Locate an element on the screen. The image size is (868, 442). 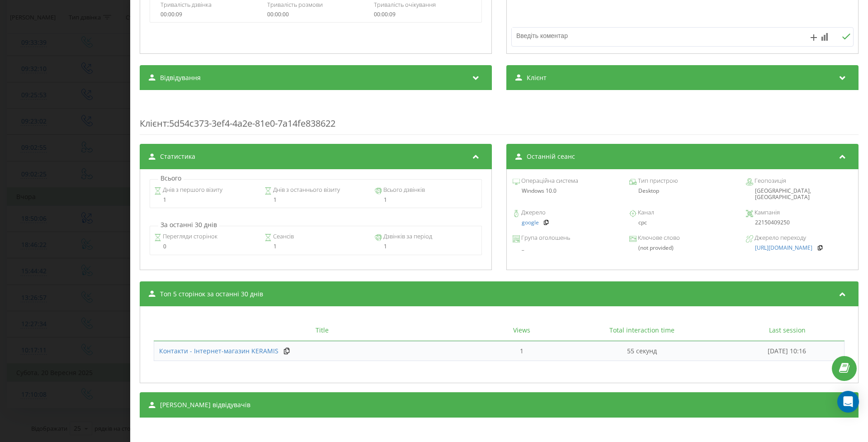
td: 1 is located at coordinates (522, 351).